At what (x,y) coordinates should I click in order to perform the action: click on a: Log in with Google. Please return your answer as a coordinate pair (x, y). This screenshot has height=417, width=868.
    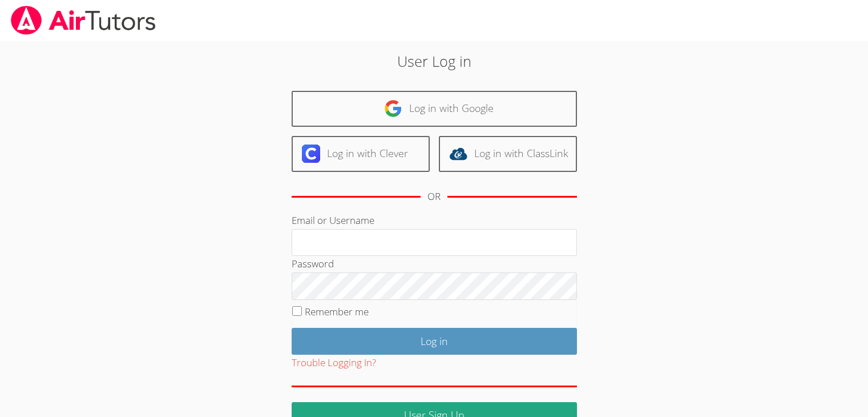
    Looking at the image, I should click on (434, 108).